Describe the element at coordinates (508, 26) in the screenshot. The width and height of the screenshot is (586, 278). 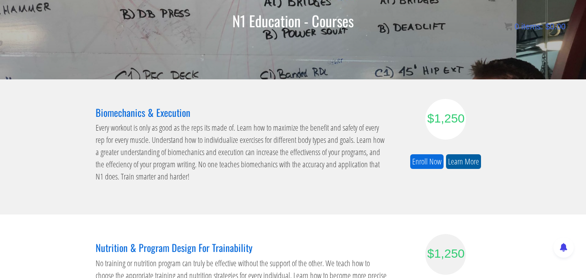
I see `img: icon11.png` at that location.